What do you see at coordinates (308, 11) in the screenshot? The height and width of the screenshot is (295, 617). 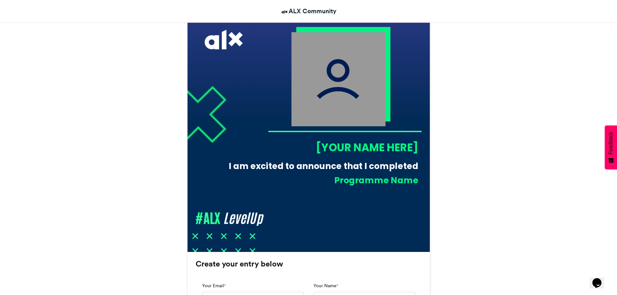 I see `a: ALX Community` at bounding box center [308, 11].